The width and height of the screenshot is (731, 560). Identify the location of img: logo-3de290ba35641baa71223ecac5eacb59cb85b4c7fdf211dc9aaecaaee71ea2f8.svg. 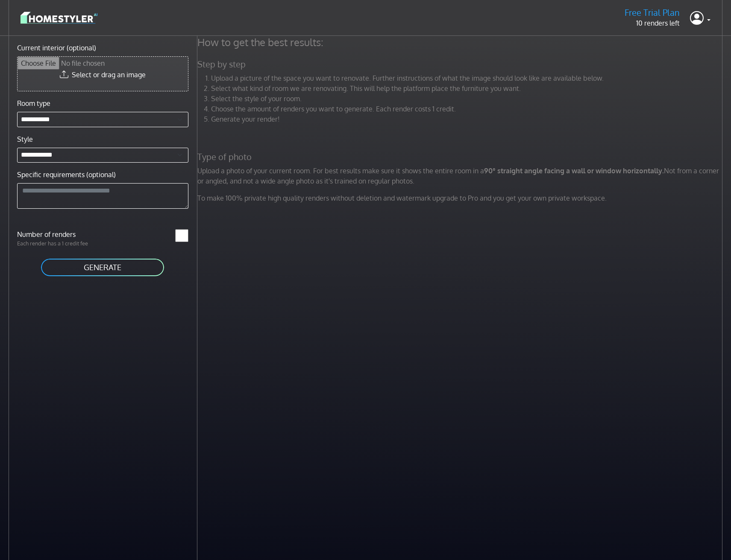
(59, 17).